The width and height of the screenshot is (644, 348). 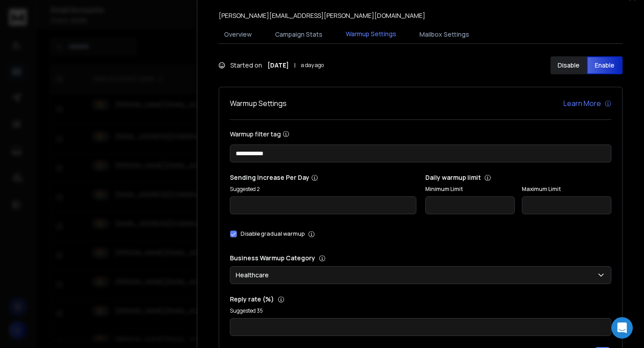 I want to click on span: a day ago, so click(x=312, y=65).